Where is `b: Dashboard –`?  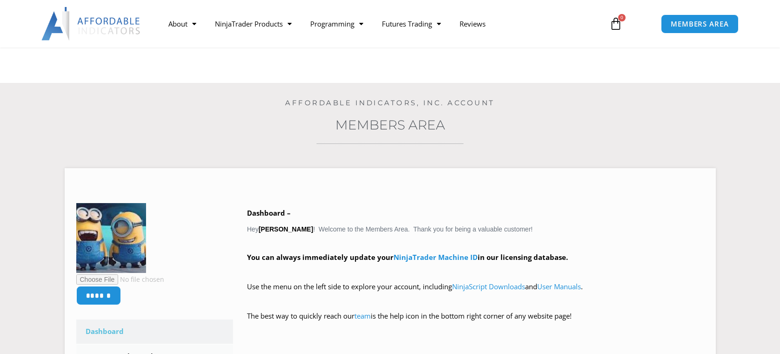
b: Dashboard – is located at coordinates (269, 213).